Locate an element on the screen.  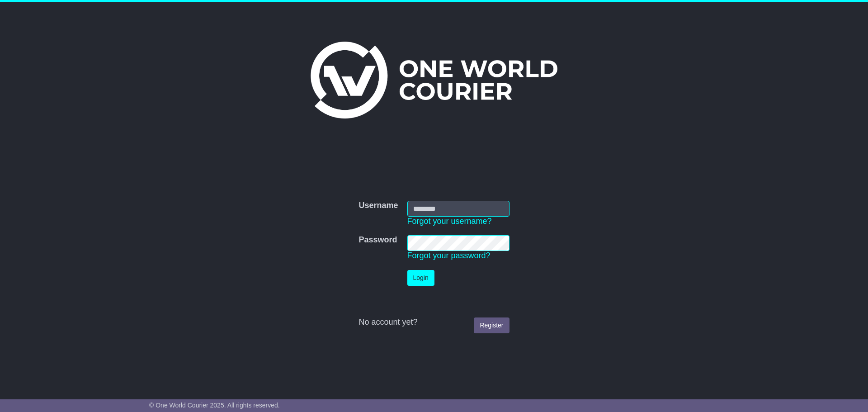
button: Login is located at coordinates (421, 278).